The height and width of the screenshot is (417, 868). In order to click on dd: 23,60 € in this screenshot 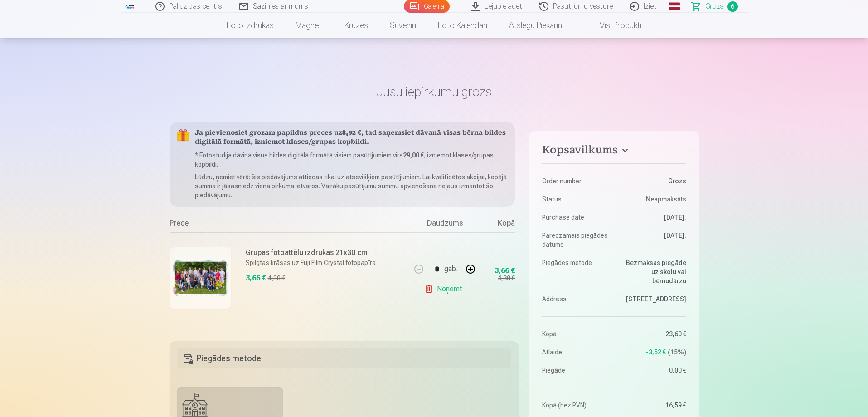, I will do `click(652, 334)`.